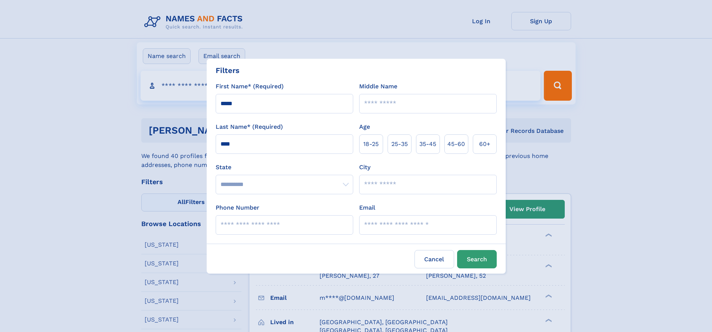  I want to click on button: Search, so click(477, 259).